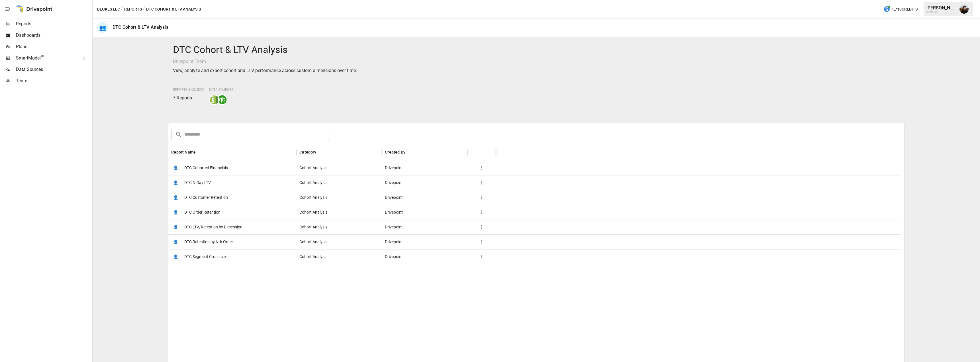 Image resolution: width=980 pixels, height=362 pixels. Describe the element at coordinates (901, 9) in the screenshot. I see `button: 1,710Credits` at that location.